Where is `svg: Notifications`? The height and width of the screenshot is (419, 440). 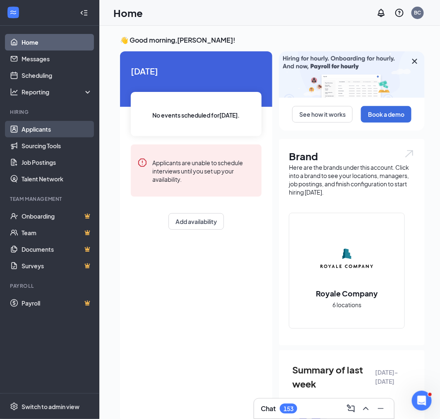
svg: Notifications is located at coordinates (381, 13).